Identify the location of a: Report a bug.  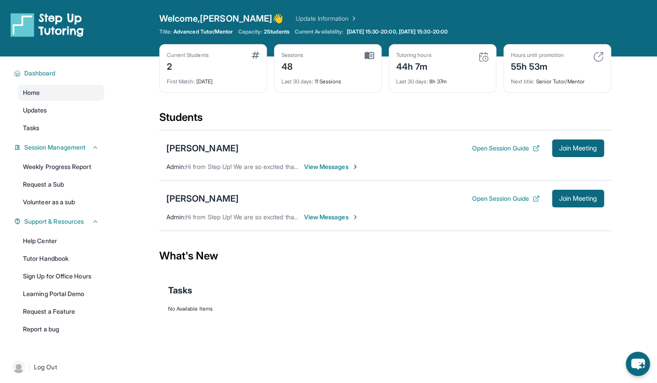
(61, 329).